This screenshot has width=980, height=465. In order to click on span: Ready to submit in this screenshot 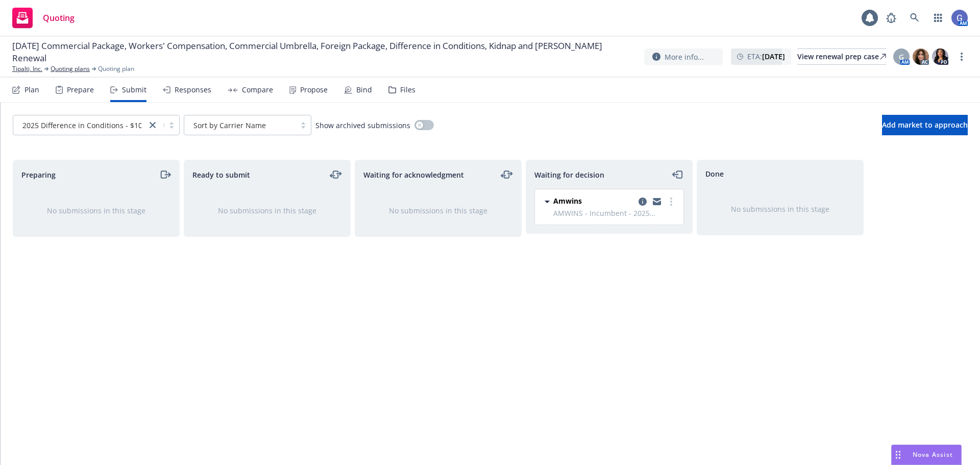, I will do `click(221, 175)`.